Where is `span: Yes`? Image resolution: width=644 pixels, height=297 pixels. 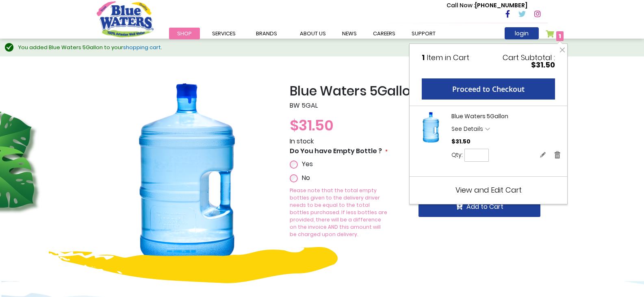
span: Yes is located at coordinates (307, 164).